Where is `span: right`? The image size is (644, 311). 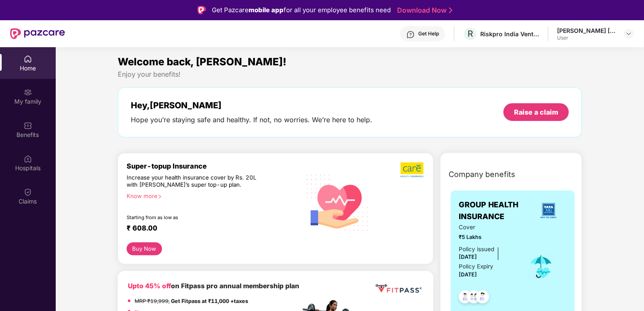
span: right is located at coordinates (160, 197).